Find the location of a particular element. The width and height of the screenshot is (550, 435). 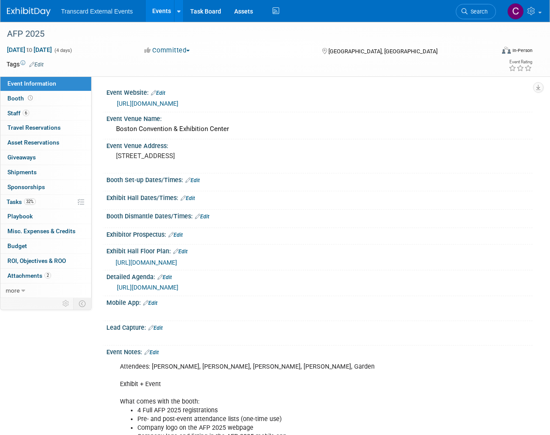

div: Boston Convention & Exhibition Center is located at coordinates (319, 129).